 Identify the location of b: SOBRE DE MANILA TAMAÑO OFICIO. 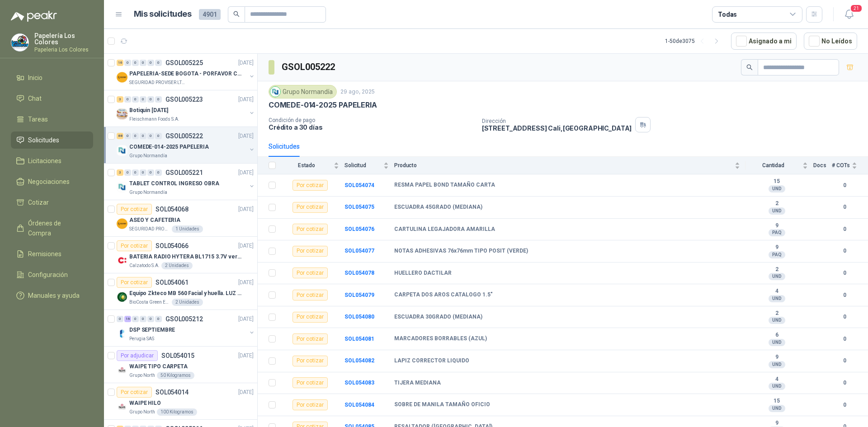
(443, 405).